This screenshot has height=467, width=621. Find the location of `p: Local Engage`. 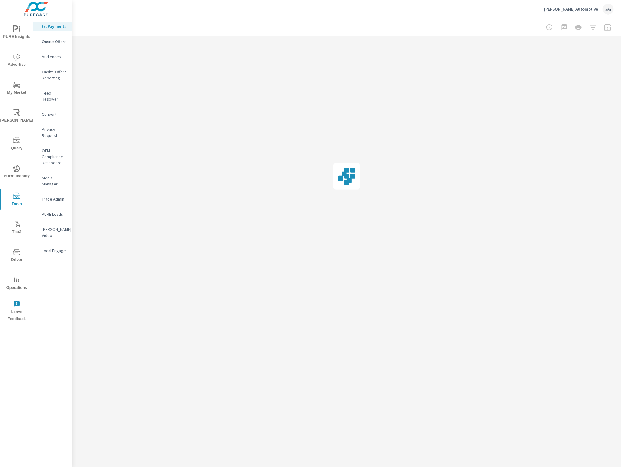

p: Local Engage is located at coordinates (54, 251).